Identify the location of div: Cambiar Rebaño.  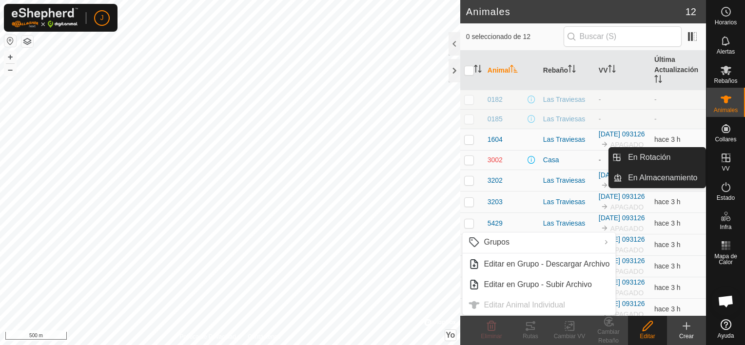
(609, 336).